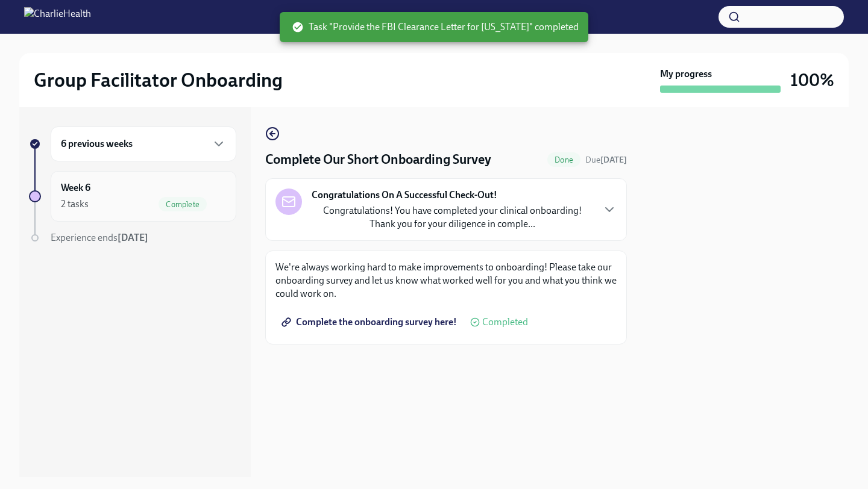 The image size is (868, 489). Describe the element at coordinates (132, 196) in the screenshot. I see `a: Week 62 tasksComplete` at that location.